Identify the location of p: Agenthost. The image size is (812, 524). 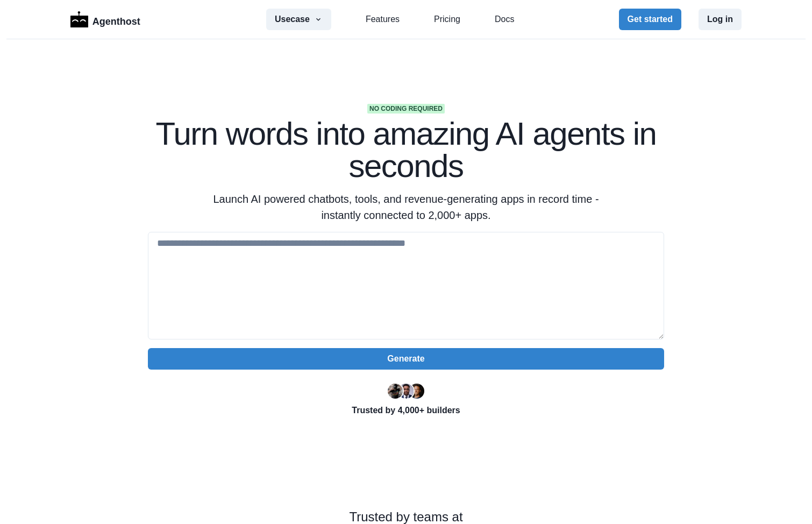
(116, 19).